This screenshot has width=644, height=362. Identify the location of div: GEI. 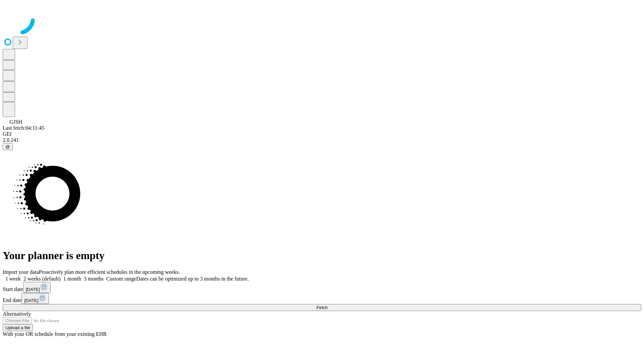
(322, 134).